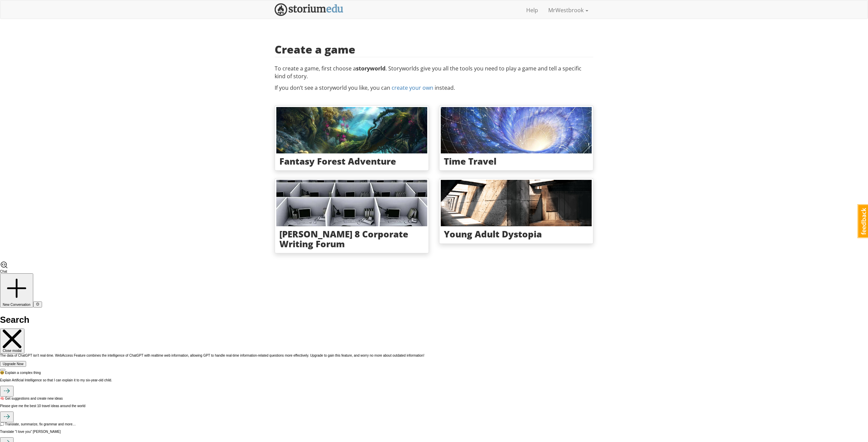  I want to click on a: Fantasy Forest Adventure, so click(352, 138).